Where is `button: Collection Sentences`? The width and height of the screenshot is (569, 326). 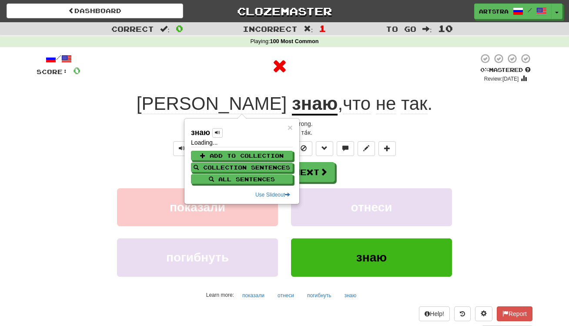
button: Collection Sentences is located at coordinates (242, 167).